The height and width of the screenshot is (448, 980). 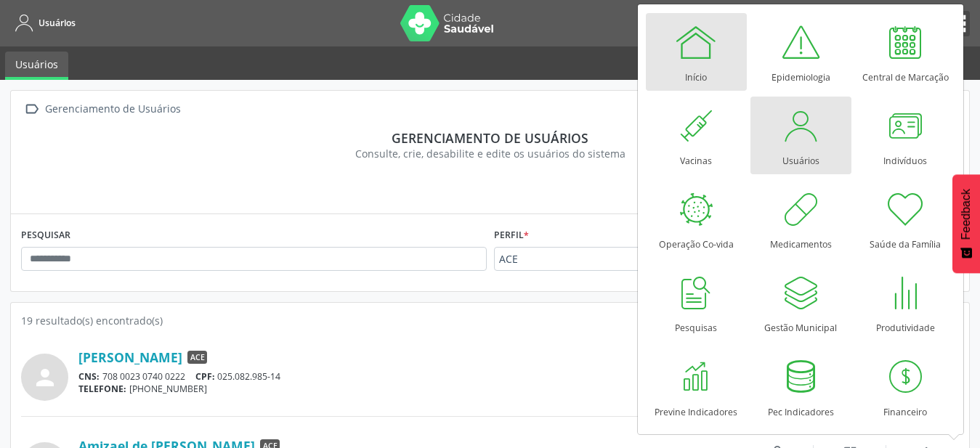 I want to click on label: Perfil, so click(x=511, y=235).